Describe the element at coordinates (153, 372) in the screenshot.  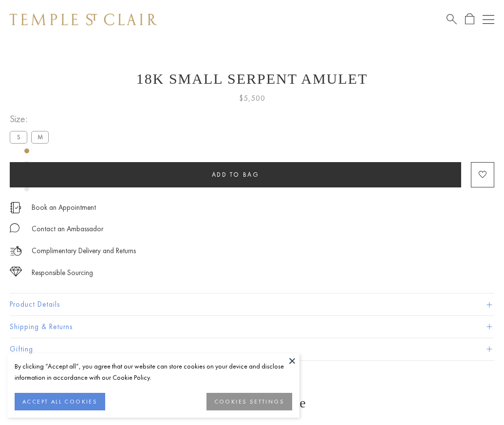
I see `div: By clicking “Accept all”, you agree that our website can store cookies on your device and disclos...` at that location.